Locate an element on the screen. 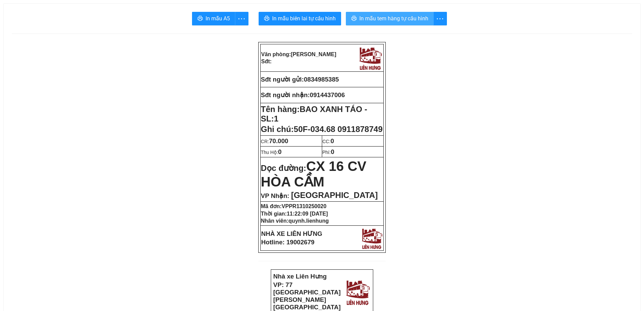  span: CX 16 CV HÒA CẦM is located at coordinates (314, 174).